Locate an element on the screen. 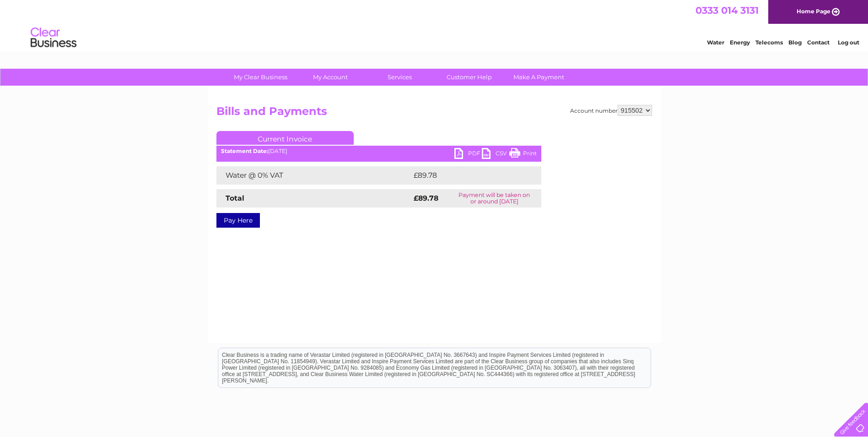 The height and width of the screenshot is (437, 868). td: £89.78 is located at coordinates (467, 176).